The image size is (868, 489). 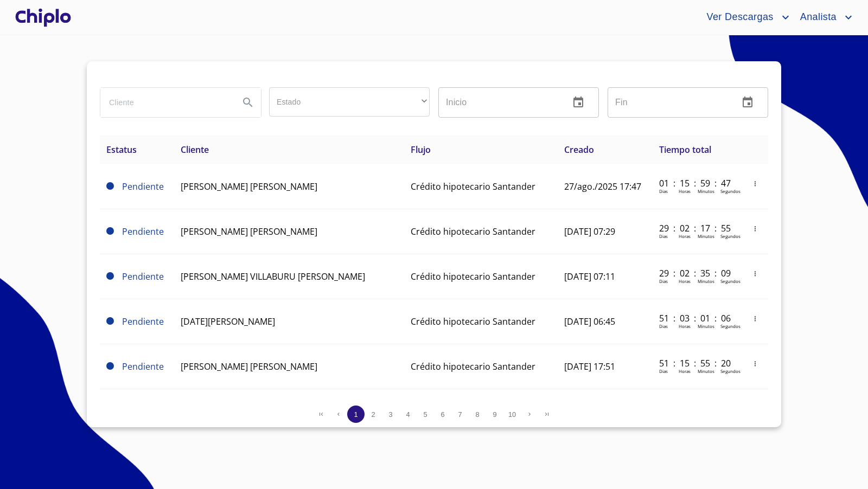 What do you see at coordinates (460, 414) in the screenshot?
I see `button: 7` at bounding box center [460, 414].